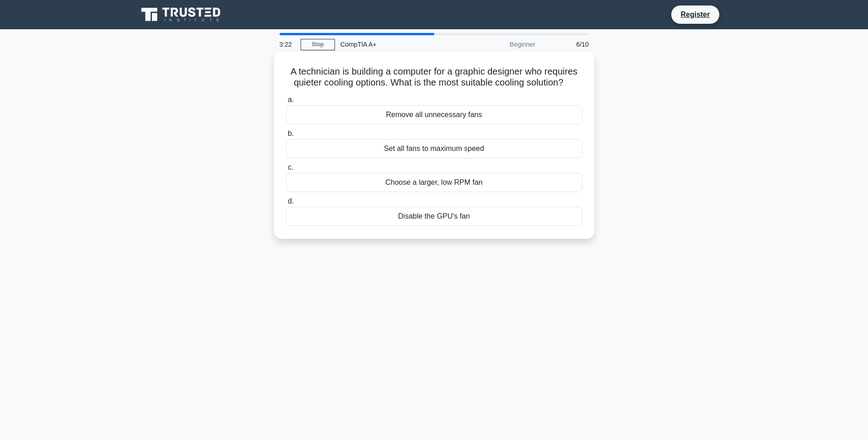 The height and width of the screenshot is (440, 868). What do you see at coordinates (567, 44) in the screenshot?
I see `div: 6/10` at bounding box center [567, 44].